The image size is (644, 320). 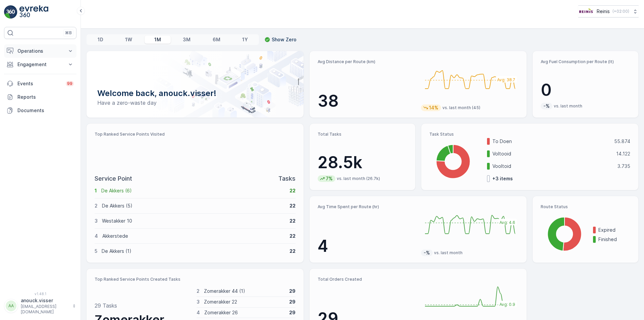 I want to click on p: Avg Fuel Consumption per Route (lt), so click(x=585, y=62).